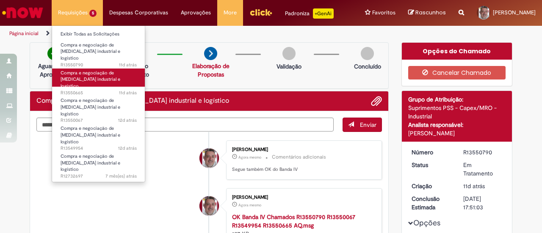 The width and height of the screenshot is (542, 233). What do you see at coordinates (293, 221) in the screenshot?
I see `a: OK Banda IV Chamados R13550790 R13550067 R13549954 R13550665 AQ.msg` at bounding box center [293, 221].